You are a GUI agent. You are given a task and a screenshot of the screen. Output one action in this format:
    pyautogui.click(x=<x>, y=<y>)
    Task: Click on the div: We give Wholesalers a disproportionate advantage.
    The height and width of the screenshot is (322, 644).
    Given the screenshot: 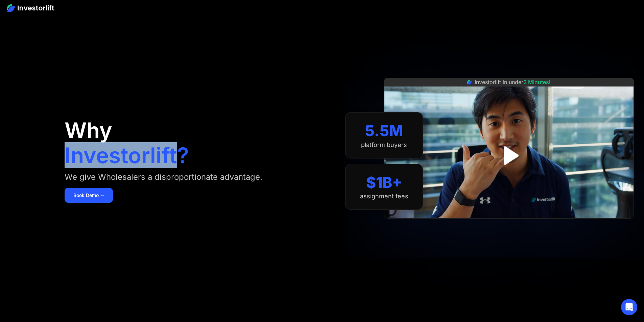 What is the action you would take?
    pyautogui.click(x=164, y=177)
    